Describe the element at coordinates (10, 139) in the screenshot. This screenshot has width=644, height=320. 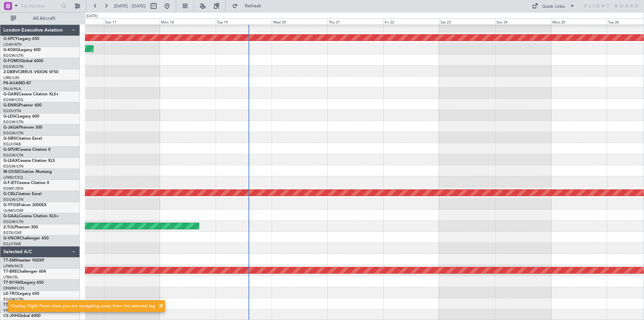
I see `span: G-SIRS` at that location.